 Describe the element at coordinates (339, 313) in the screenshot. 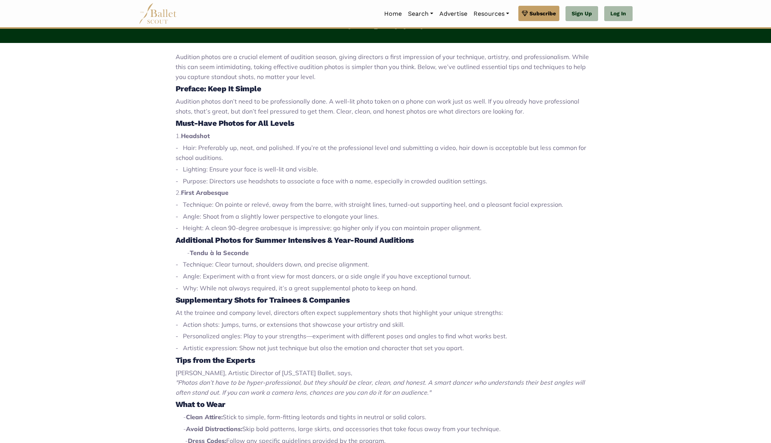

I see `span: At the trainee and company level, directors often expect supplementary shots that highlight your ...` at that location.